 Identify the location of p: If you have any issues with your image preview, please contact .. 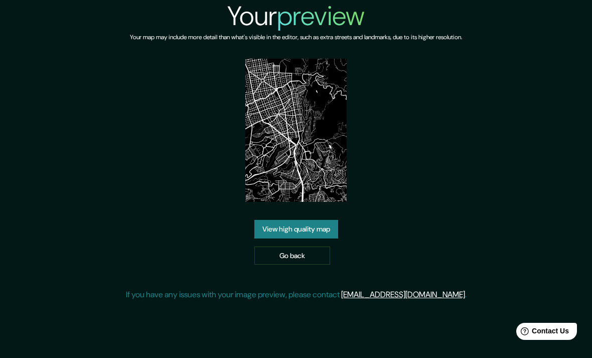
(296, 295).